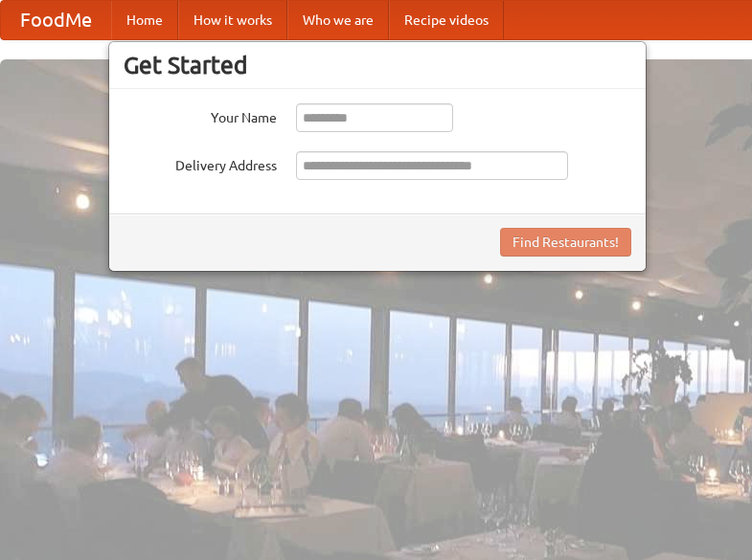 The height and width of the screenshot is (560, 752). Describe the element at coordinates (200, 163) in the screenshot. I see `label: Delivery Address` at that location.